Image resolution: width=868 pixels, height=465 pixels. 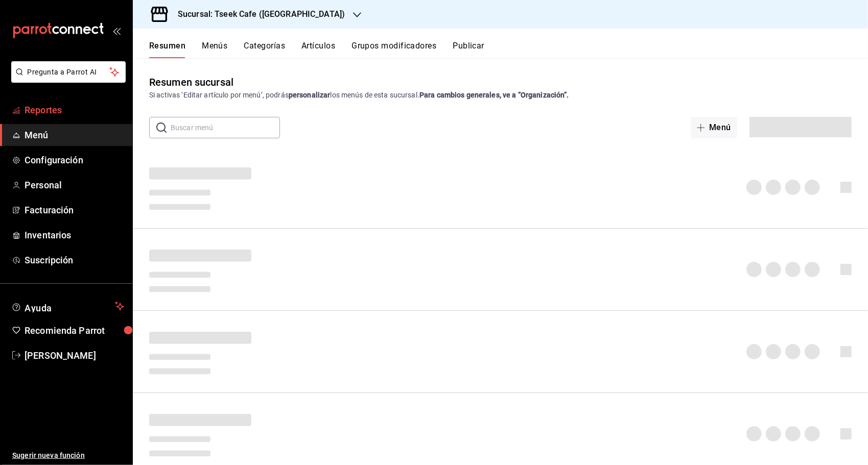 What do you see at coordinates (68, 455) in the screenshot?
I see `span: Sugerir nueva función` at bounding box center [68, 455].